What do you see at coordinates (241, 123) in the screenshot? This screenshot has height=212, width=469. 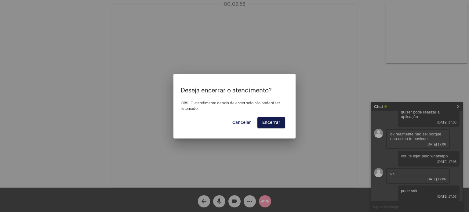 I see `button: Cancelar` at bounding box center [241, 123].